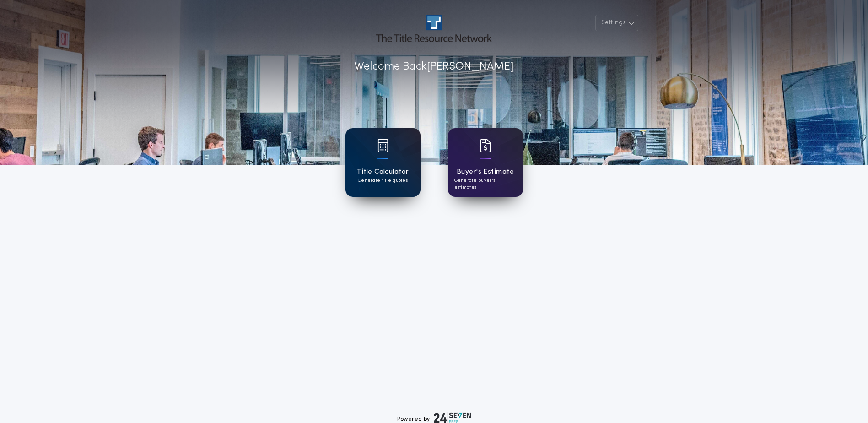  I want to click on button: Settings, so click(616, 23).